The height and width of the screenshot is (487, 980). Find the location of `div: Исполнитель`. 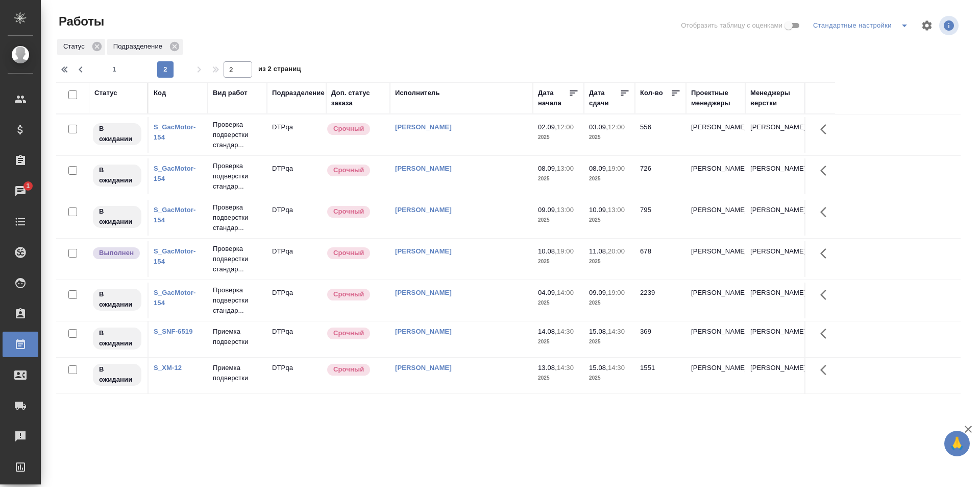

div: Исполнитель is located at coordinates (418, 93).